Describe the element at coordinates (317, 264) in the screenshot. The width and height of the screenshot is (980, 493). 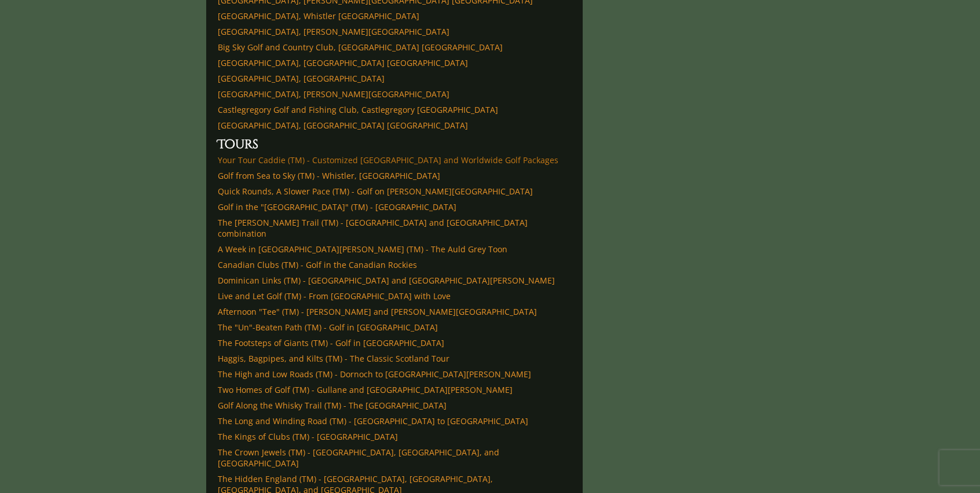
I see `a: Canadian Clubs (TM) - Golf in the Canadian Rockies` at that location.